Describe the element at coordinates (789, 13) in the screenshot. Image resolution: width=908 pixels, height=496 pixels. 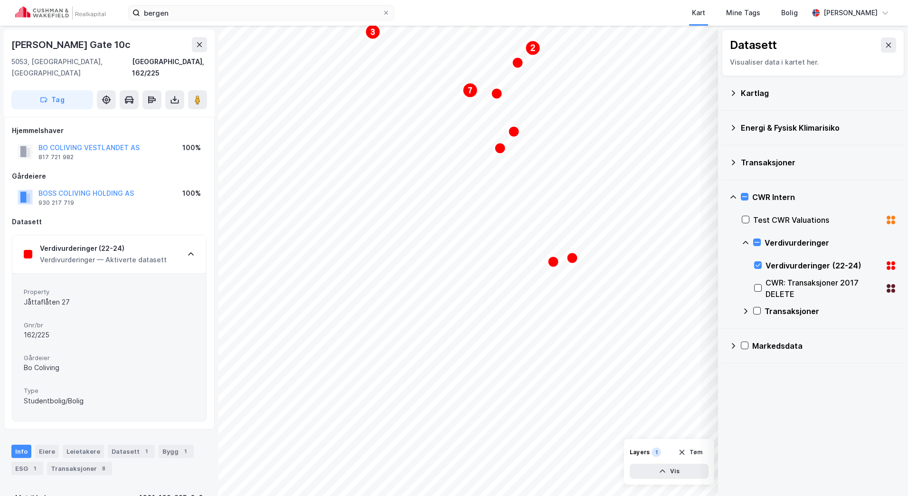
I see `div: Bolig` at that location.